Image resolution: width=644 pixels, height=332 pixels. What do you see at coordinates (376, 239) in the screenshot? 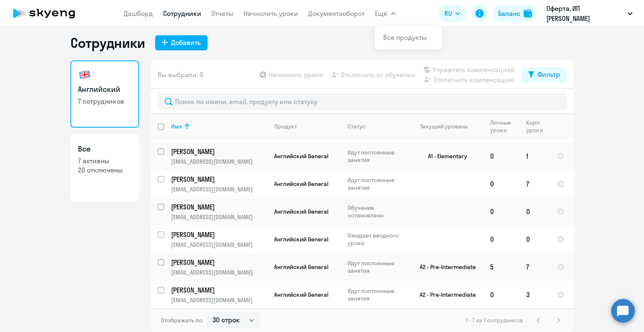
I see `p: Ожидает вводного урока` at bounding box center [376, 239].